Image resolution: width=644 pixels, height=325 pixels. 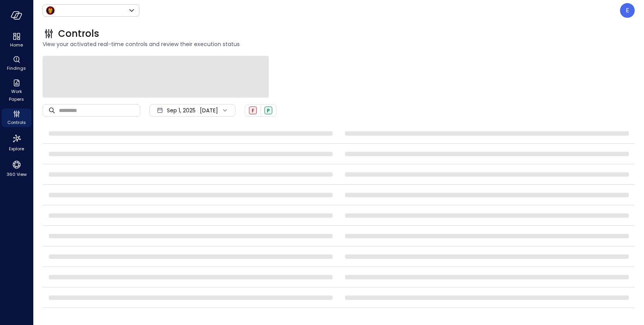 What do you see at coordinates (338, 44) in the screenshot?
I see `span: View your activated real-time controls and review their execution status` at bounding box center [338, 44].